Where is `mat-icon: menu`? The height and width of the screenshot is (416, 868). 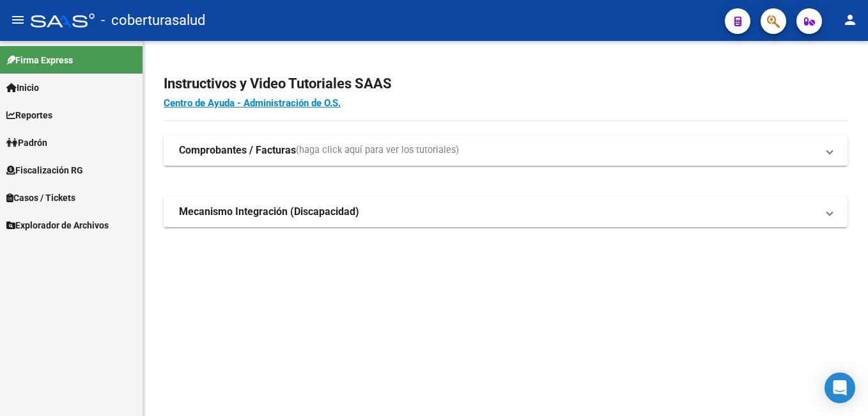
mat-icon: menu is located at coordinates (18, 20).